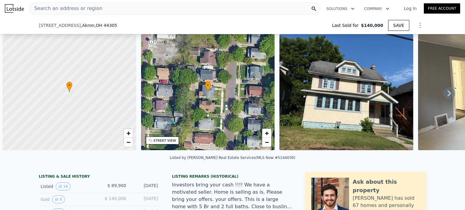 The width and height of the screenshot is (465, 210). What do you see at coordinates (165, 141) in the screenshot?
I see `div: STREET VIEW` at bounding box center [165, 141].